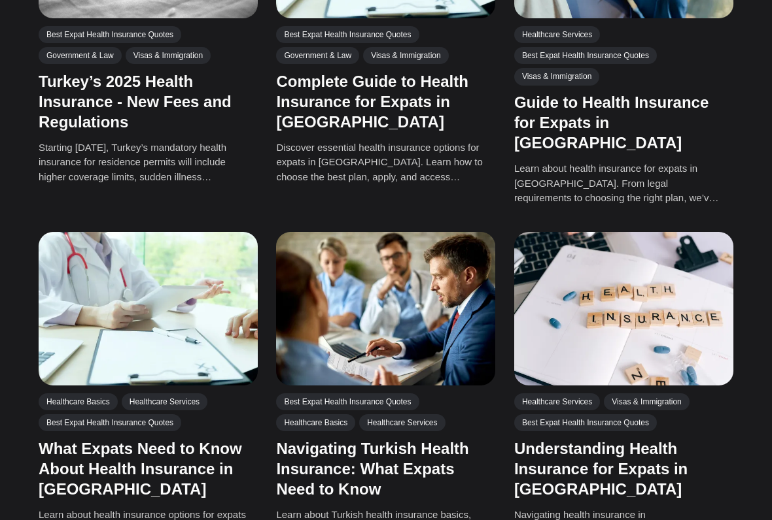  Describe the element at coordinates (623, 309) in the screenshot. I see `a: Understanding Health Insurance for Expats in Turkey` at that location.